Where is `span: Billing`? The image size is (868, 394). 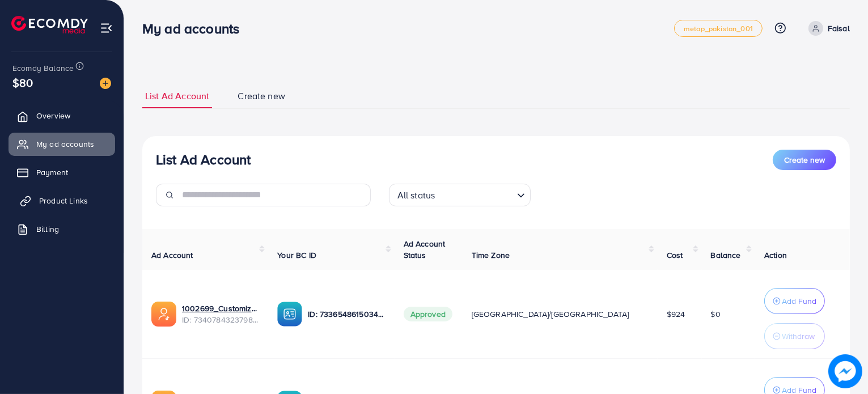 span: Billing is located at coordinates (48, 229).